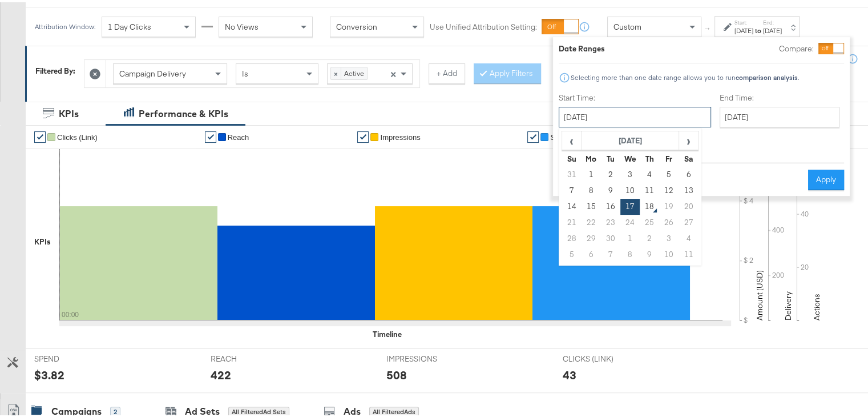 This screenshot has height=417, width=868. Describe the element at coordinates (650, 205) in the screenshot. I see `td: 18` at that location.